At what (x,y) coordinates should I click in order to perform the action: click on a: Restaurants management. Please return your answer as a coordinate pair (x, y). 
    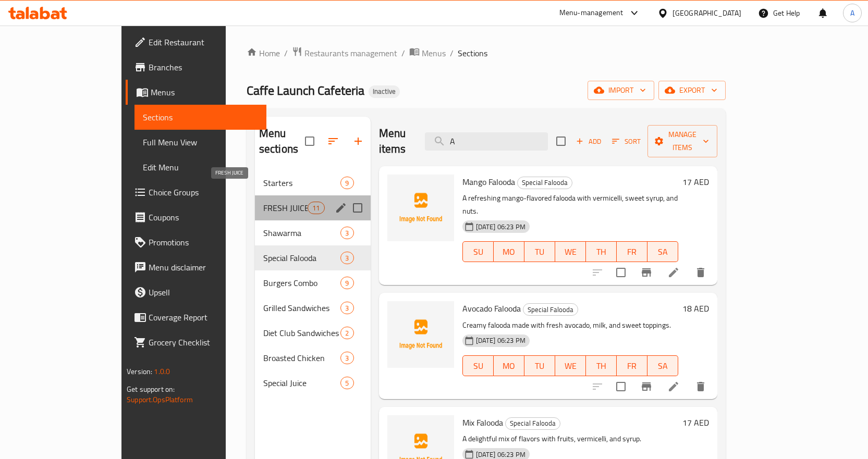
    Looking at the image, I should click on (345, 53).